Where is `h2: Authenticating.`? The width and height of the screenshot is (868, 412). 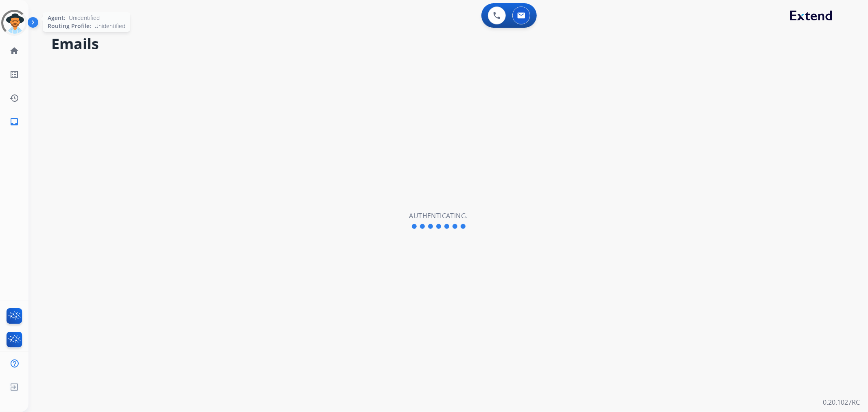
h2: Authenticating. is located at coordinates (439, 216).